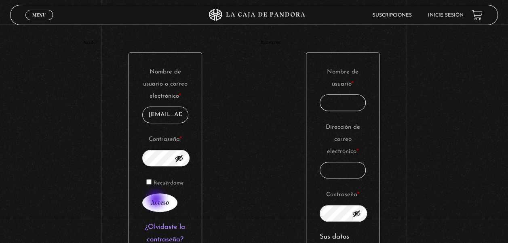  What do you see at coordinates (343, 78) in the screenshot?
I see `label: Nombre de usuario` at bounding box center [343, 78].